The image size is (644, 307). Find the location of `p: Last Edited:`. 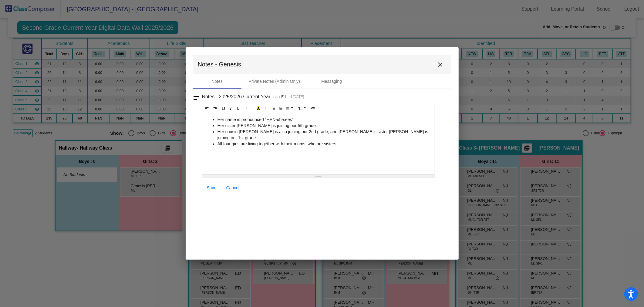

p: Last Edited: is located at coordinates (288, 97).